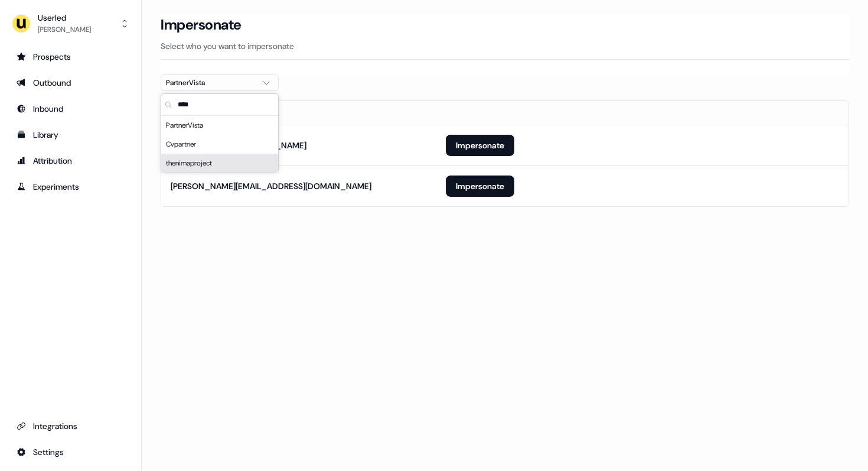 The height and width of the screenshot is (471, 868). I want to click on div: Library, so click(70, 135).